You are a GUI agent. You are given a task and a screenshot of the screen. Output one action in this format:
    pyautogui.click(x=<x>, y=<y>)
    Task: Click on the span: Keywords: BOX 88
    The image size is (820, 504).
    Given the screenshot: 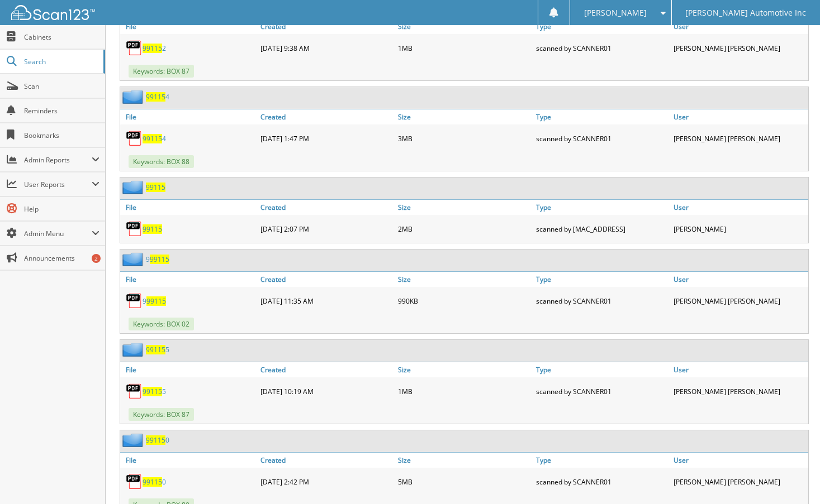 What is the action you would take?
    pyautogui.click(x=161, y=162)
    